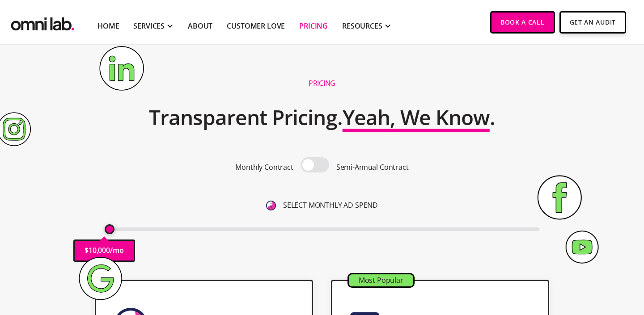  I want to click on h1: Pricing, so click(322, 83).